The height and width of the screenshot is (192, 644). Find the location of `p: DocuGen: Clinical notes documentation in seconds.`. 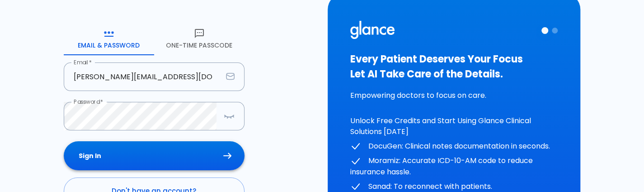

p: DocuGen: Clinical notes documentation in seconds. is located at coordinates (454, 146).